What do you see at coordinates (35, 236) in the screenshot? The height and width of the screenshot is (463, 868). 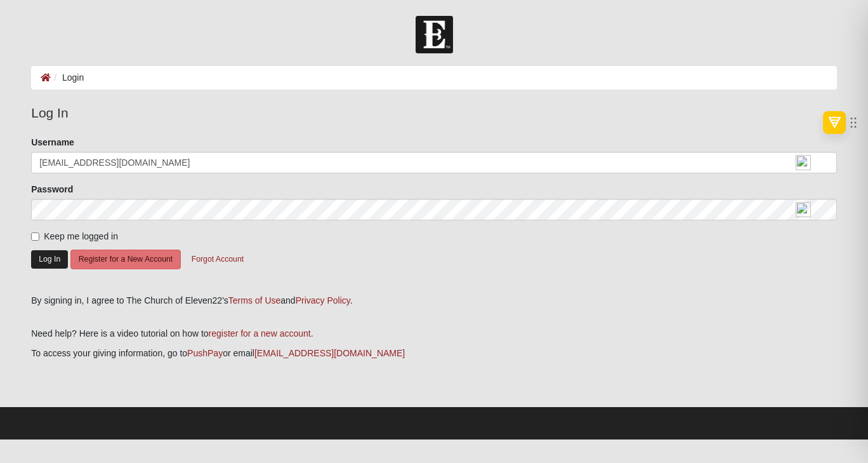 I see `input: Keep me logged in` at bounding box center [35, 236].